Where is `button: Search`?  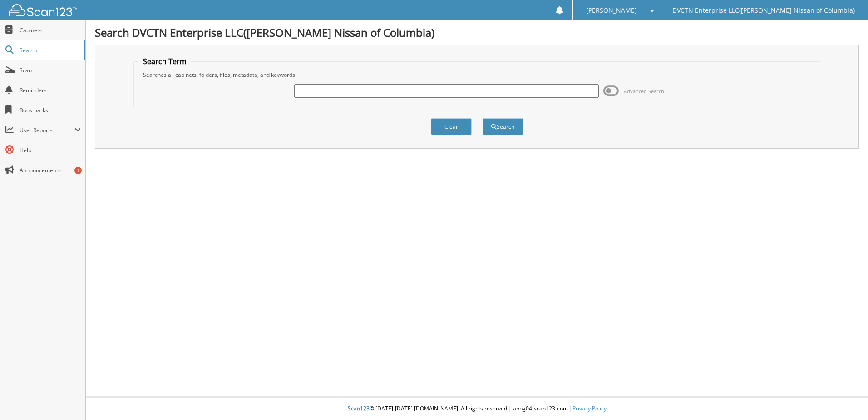 button: Search is located at coordinates (503, 127).